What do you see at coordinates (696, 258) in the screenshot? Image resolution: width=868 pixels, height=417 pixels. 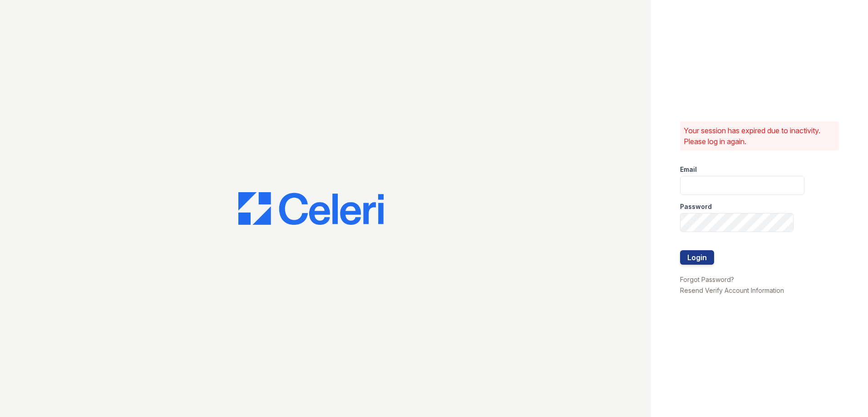 I see `button: Login` at bounding box center [696, 258].